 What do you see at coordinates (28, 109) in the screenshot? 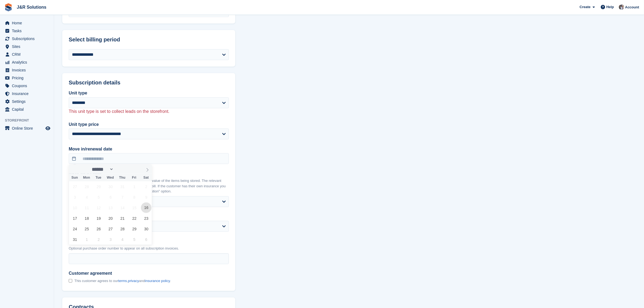
I see `span: Capital` at bounding box center [28, 109].